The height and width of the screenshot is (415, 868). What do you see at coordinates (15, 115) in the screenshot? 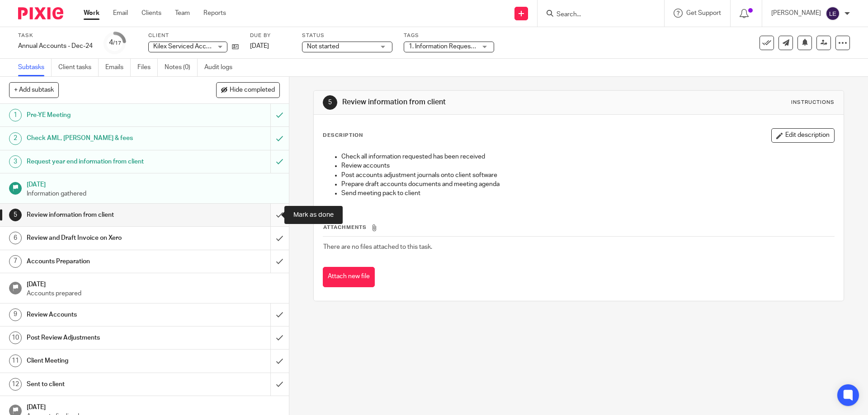
I see `div: 1` at bounding box center [15, 115].